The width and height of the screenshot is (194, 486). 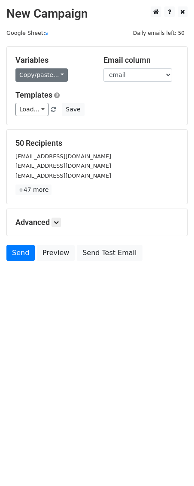 I want to click on h5: 50 Recipients, so click(x=97, y=143).